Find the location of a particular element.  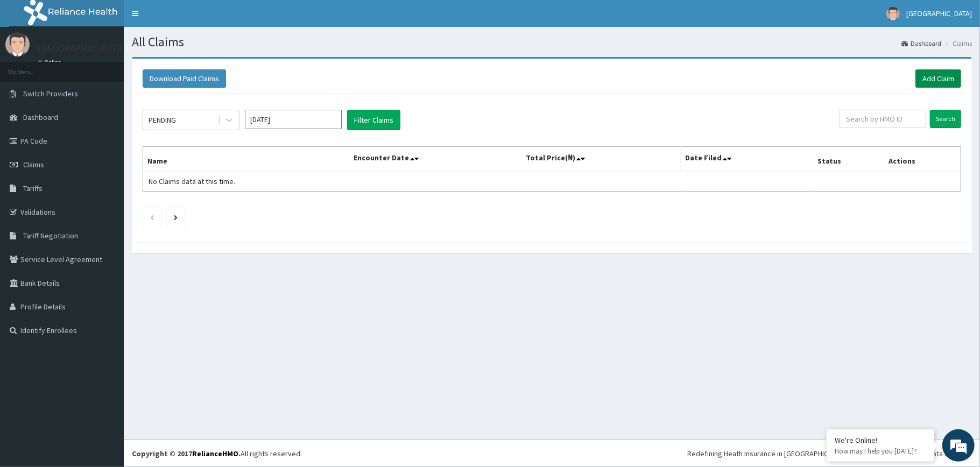

a: Dashboard is located at coordinates (922, 43).